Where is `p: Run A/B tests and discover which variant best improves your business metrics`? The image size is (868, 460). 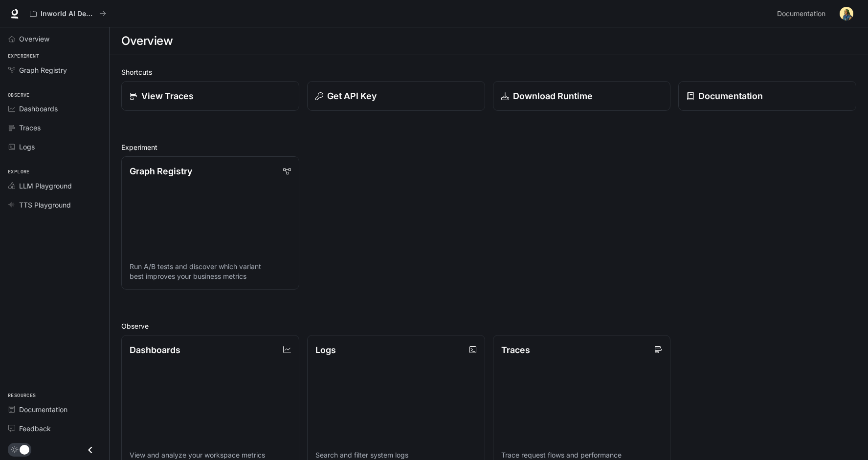 p: Run A/B tests and discover which variant best improves your business metrics is located at coordinates (210, 272).